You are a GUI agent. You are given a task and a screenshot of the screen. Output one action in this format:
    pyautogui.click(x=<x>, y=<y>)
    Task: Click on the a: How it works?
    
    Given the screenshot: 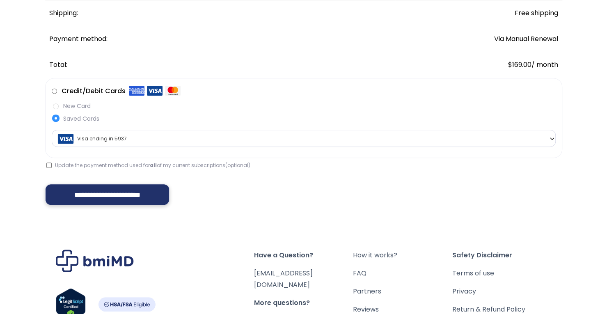 What is the action you would take?
    pyautogui.click(x=402, y=255)
    